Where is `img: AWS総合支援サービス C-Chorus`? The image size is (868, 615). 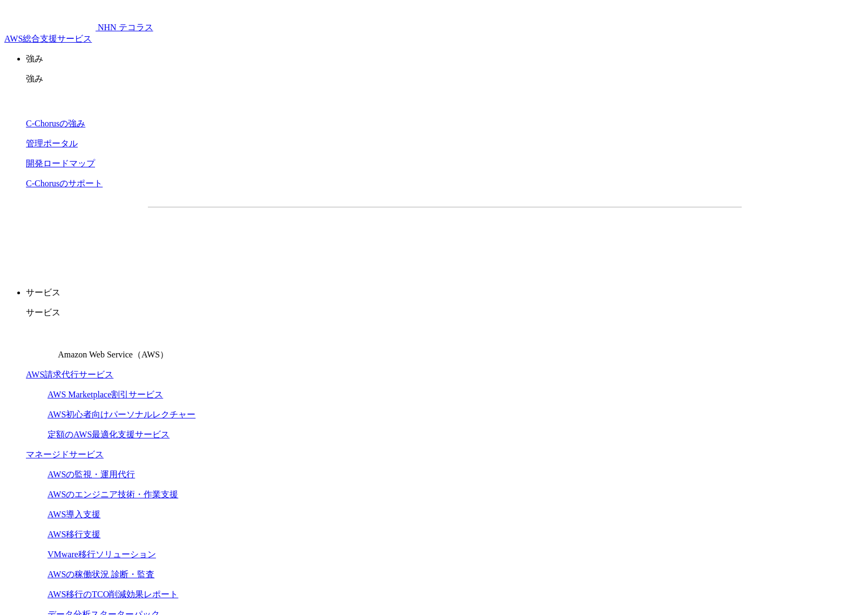
img: AWS総合支援サービス C-Chorus is located at coordinates (50, 18).